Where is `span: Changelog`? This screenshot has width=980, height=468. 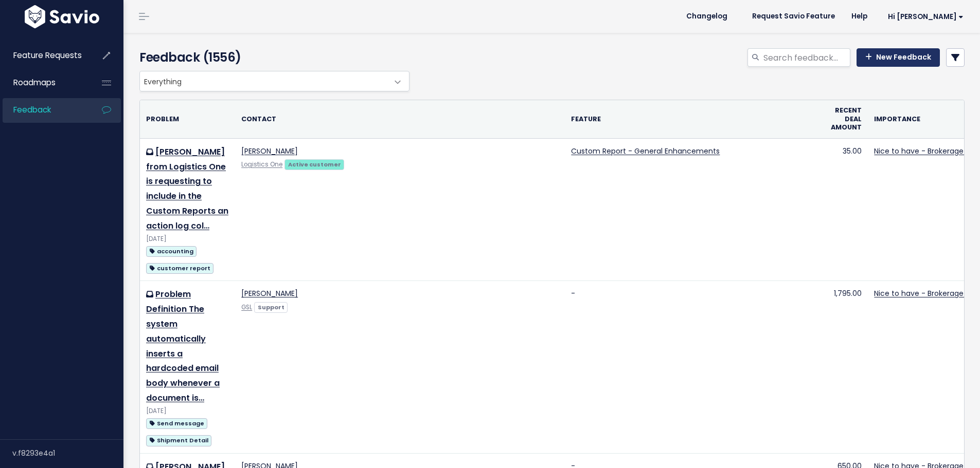
span: Changelog is located at coordinates (706, 17).